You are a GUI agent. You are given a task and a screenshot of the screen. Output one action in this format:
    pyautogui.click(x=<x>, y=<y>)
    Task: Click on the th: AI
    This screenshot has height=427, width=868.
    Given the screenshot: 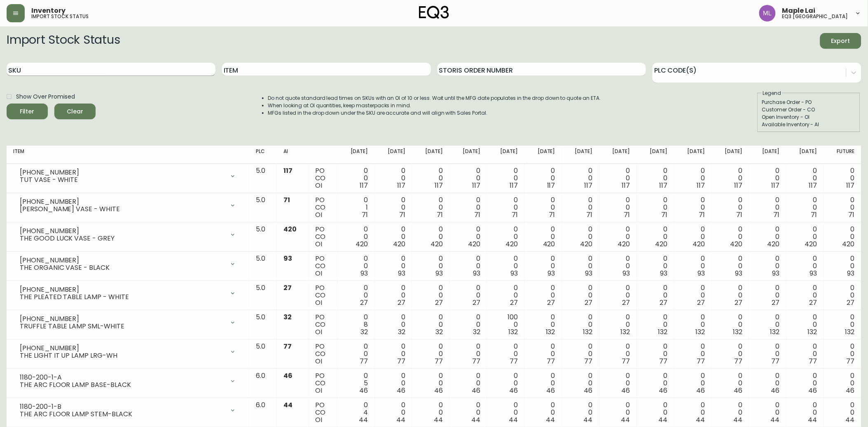 What is the action you would take?
    pyautogui.click(x=293, y=155)
    